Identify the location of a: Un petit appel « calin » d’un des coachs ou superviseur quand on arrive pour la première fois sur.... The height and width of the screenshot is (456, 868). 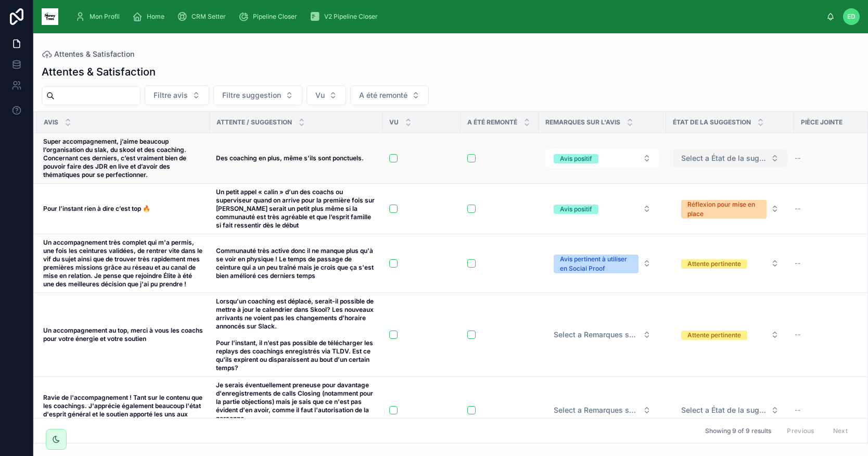
(296, 209).